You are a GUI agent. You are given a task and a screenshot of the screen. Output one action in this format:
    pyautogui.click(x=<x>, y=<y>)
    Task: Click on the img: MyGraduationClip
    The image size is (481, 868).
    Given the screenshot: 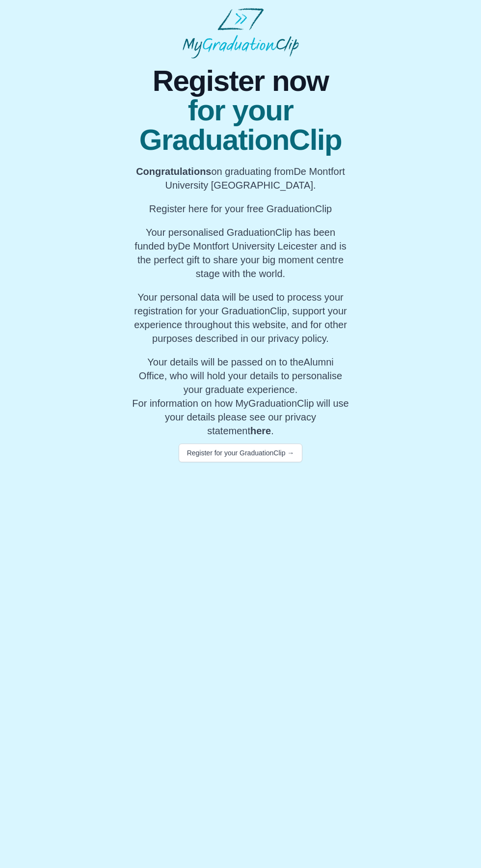 What is the action you would take?
    pyautogui.click(x=240, y=33)
    